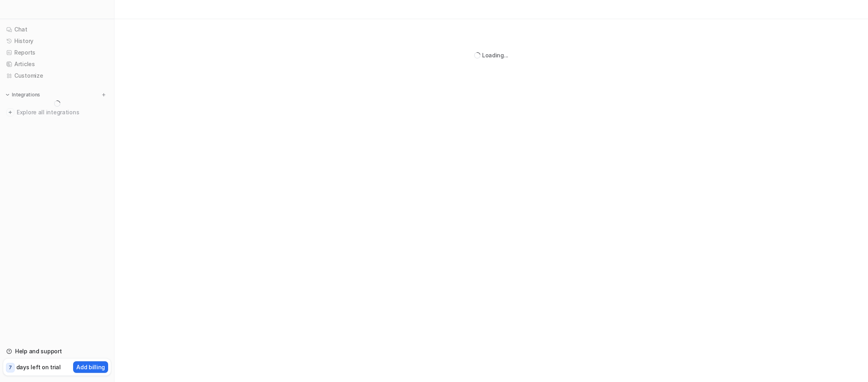 The width and height of the screenshot is (868, 382). Describe the element at coordinates (23, 94) in the screenshot. I see `button: Integrations` at that location.